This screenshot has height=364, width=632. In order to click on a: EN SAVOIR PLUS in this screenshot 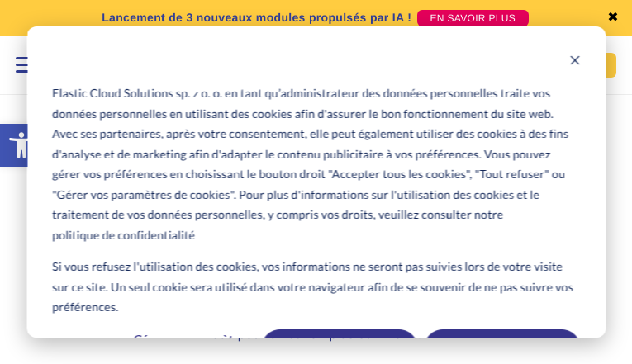, I will do `click(473, 18)`.